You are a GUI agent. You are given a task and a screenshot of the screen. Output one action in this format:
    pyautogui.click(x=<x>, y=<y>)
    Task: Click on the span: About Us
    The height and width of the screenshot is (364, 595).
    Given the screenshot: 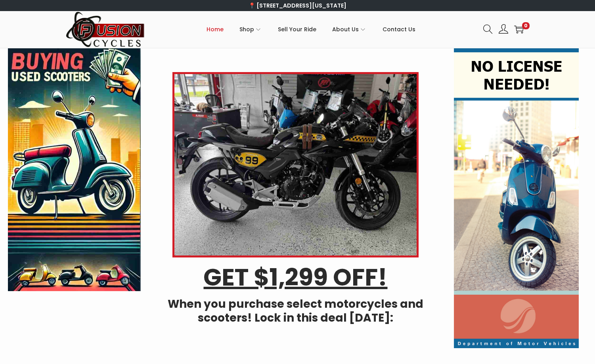 What is the action you would take?
    pyautogui.click(x=345, y=29)
    